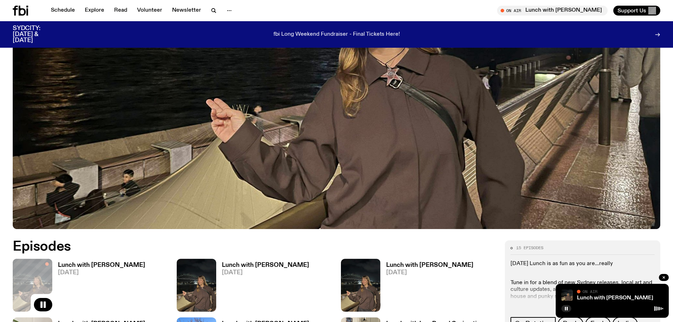 This screenshot has height=322, width=673. Describe the element at coordinates (120, 11) in the screenshot. I see `a: Read` at that location.